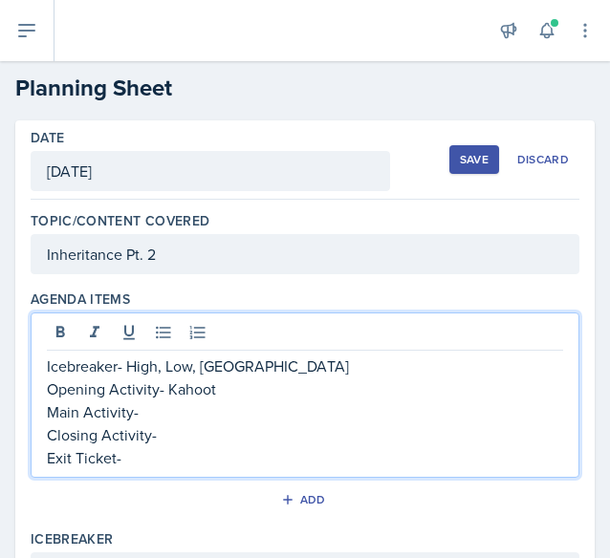 Image resolution: width=610 pixels, height=558 pixels. Describe the element at coordinates (305, 458) in the screenshot. I see `p: Exit Ticket-` at that location.